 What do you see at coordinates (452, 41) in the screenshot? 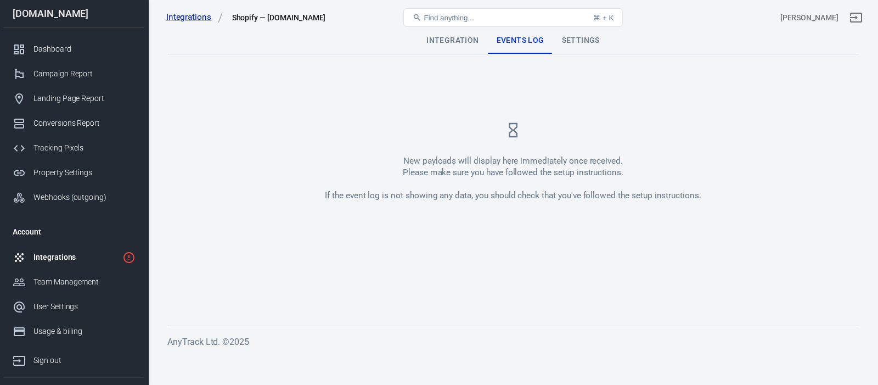
I see `div: Integration` at bounding box center [452, 41].